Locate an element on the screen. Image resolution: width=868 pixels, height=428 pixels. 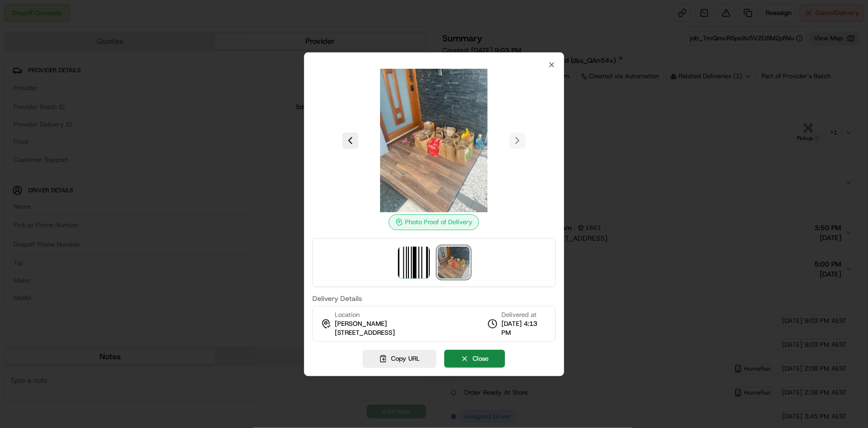
span: Location is located at coordinates (347, 315).